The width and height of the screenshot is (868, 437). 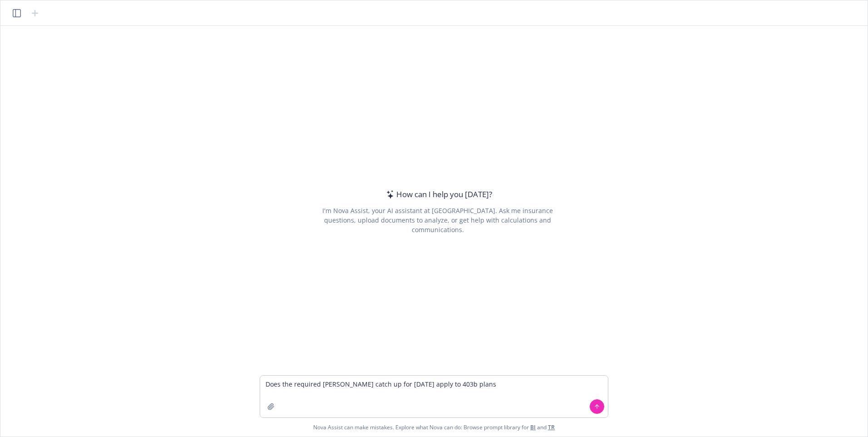 I want to click on span: Nova Assist can make mistakes. Explore what Nova can do: Browse prompt library for and, so click(x=434, y=428).